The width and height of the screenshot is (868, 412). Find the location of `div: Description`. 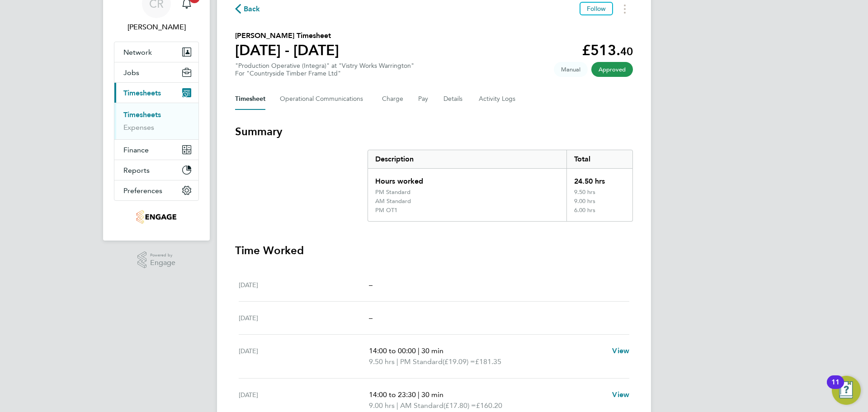

div: Description is located at coordinates (467, 159).